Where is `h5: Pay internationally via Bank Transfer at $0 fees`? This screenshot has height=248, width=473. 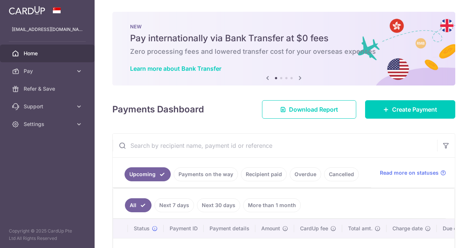 h5: Pay internationally via Bank Transfer at $0 fees is located at coordinates (284, 38).